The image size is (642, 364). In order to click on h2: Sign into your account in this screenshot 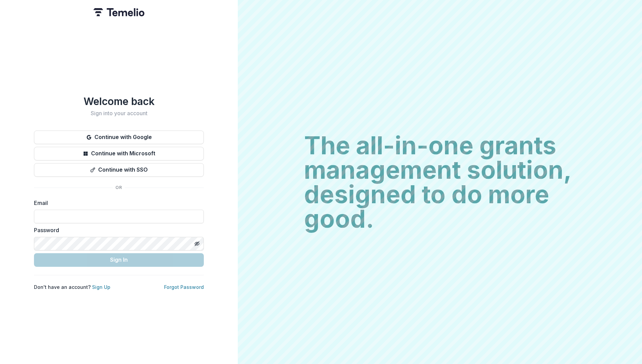, I will do `click(119, 113)`.